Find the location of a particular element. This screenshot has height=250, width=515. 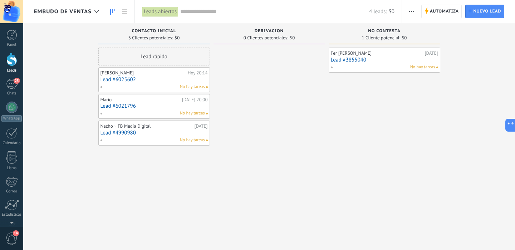

span: 4 leads: is located at coordinates (378, 11).